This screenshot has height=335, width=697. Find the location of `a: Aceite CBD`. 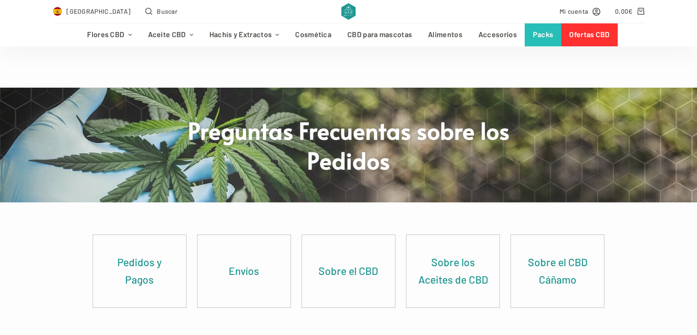

a: Aceite CBD is located at coordinates (171, 35).